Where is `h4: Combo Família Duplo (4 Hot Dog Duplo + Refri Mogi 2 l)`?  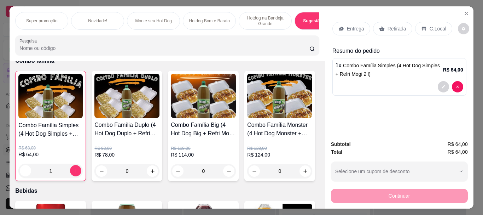
h4: Combo Família Duplo (4 Hot Dog Duplo + Refri Mogi 2 l) is located at coordinates (127, 129).